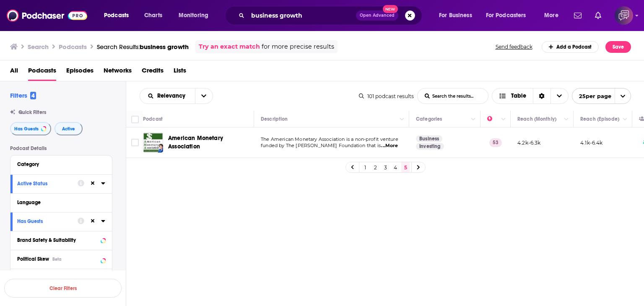 Image resolution: width=644 pixels, height=306 pixels. What do you see at coordinates (14, 72) in the screenshot?
I see `span: All` at bounding box center [14, 72].